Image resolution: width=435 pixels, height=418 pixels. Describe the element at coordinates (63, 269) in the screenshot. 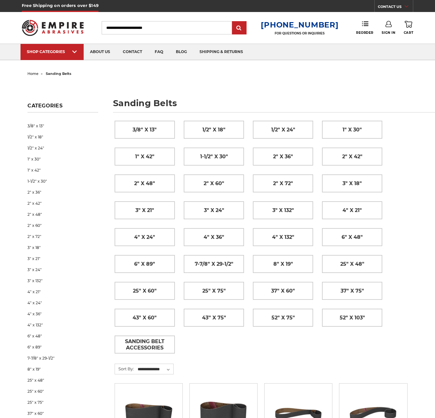

I see `a: 3" x 24"` at that location.